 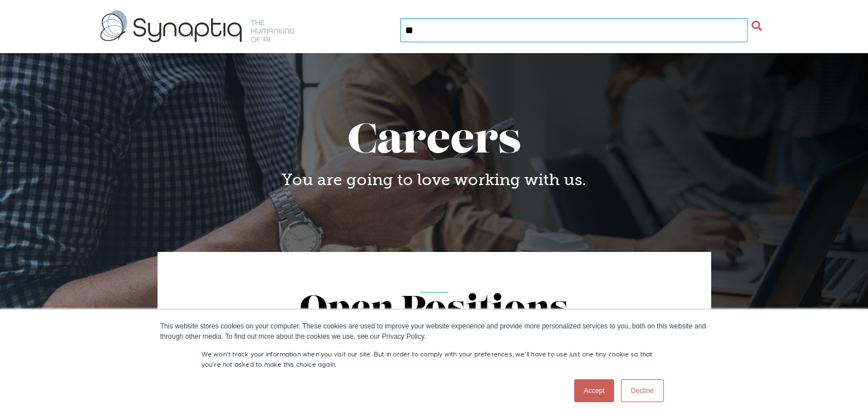 What do you see at coordinates (594, 391) in the screenshot?
I see `a: Accept` at bounding box center [594, 391].